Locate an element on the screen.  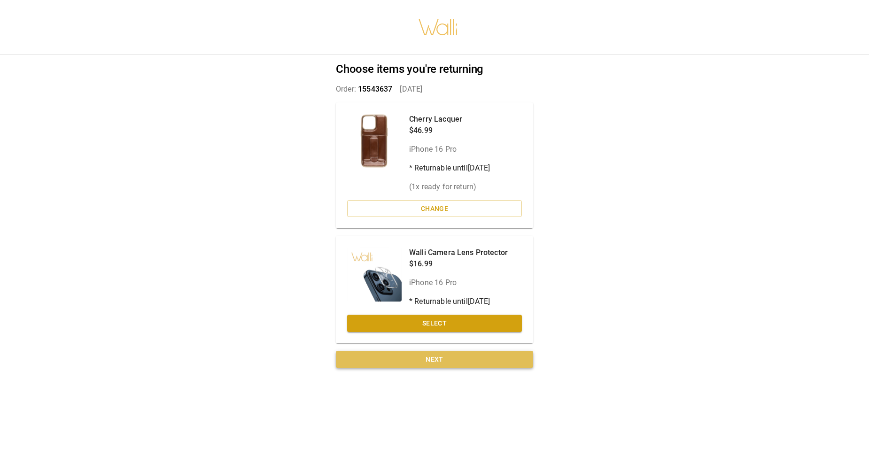
button: Select is located at coordinates (435, 323).